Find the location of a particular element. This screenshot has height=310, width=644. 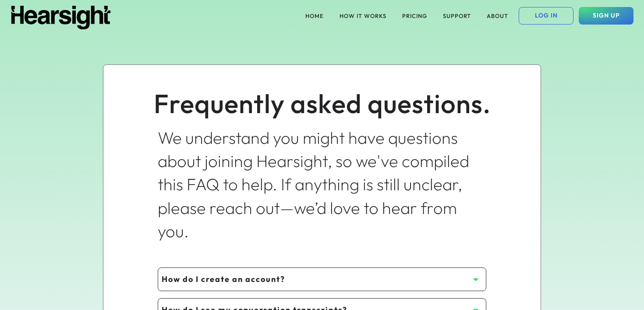

button: SIGN UP is located at coordinates (606, 16).